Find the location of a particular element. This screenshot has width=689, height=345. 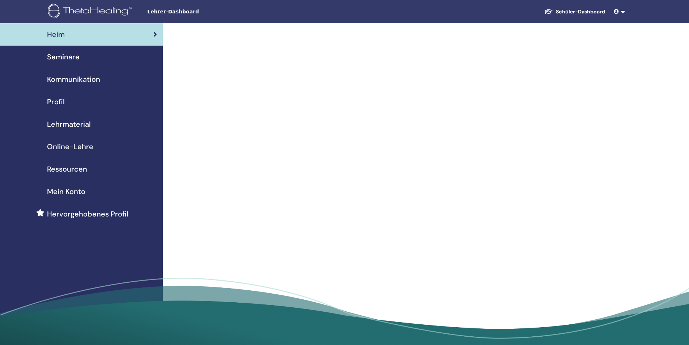

span: Online-Lehre is located at coordinates (70, 146).